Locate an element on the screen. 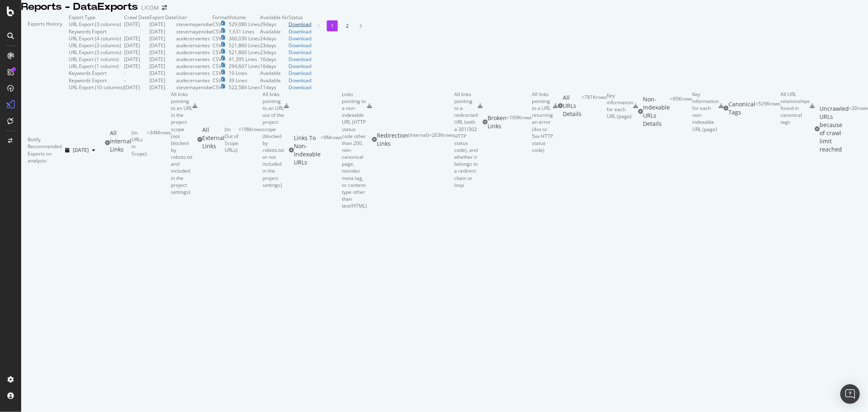  td: 529,080 Lines is located at coordinates (244, 24).